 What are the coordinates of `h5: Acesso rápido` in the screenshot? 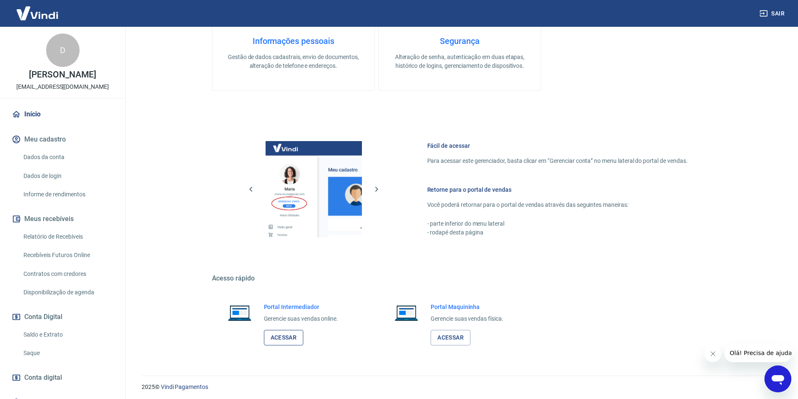 It's located at (460, 278).